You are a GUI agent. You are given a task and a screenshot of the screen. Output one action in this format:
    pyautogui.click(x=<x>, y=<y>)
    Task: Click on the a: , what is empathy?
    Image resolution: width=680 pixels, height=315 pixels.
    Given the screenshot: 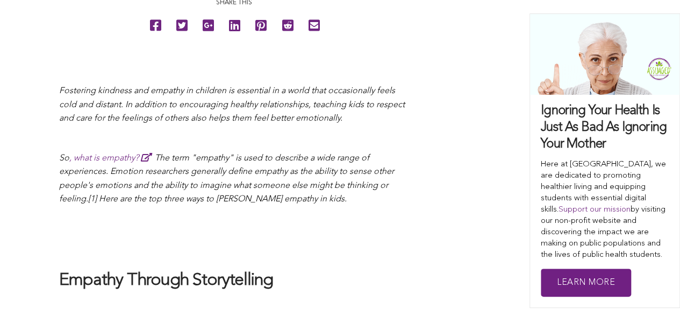 What is the action you would take?
    pyautogui.click(x=112, y=158)
    